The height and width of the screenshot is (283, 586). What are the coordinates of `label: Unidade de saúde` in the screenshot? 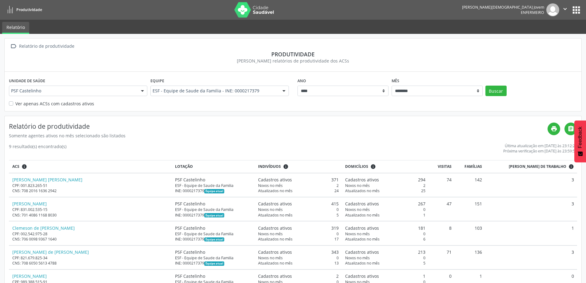 It's located at (27, 81).